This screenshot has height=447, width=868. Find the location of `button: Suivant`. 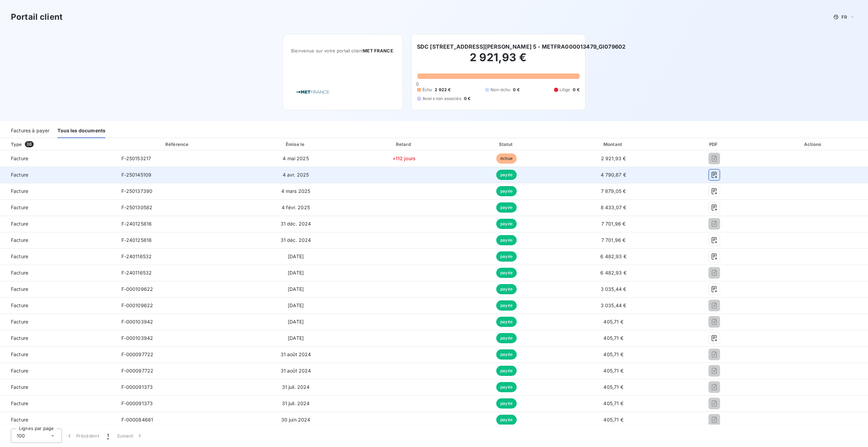

button: Suivant is located at coordinates (130, 436).